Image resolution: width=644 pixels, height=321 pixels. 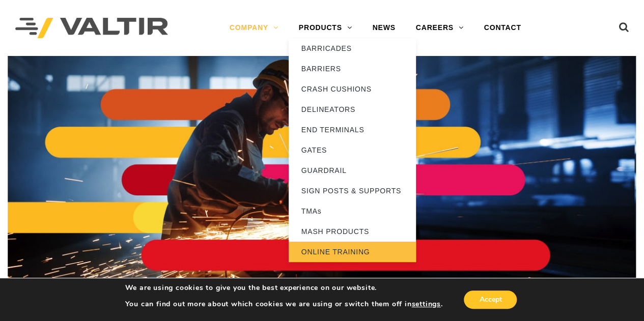 What do you see at coordinates (353, 232) in the screenshot?
I see `a: MASH PRODUCTS` at bounding box center [353, 232].